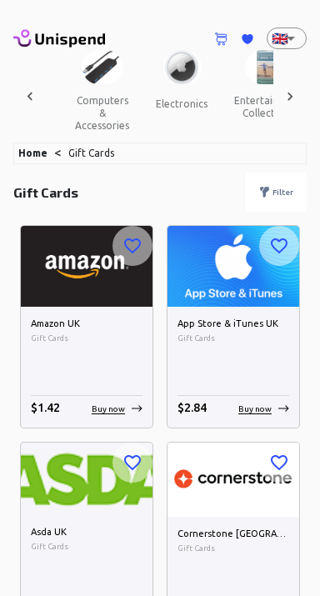  What do you see at coordinates (102, 67) in the screenshot?
I see `img: Computers & Accessories` at bounding box center [102, 67].